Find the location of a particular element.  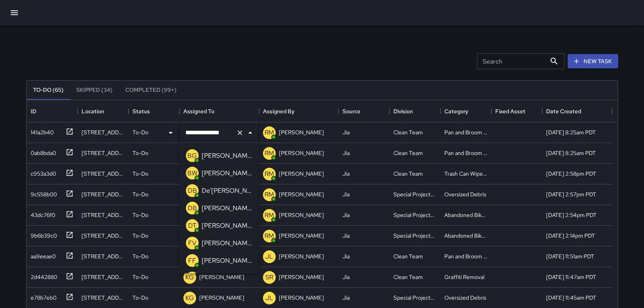

p: SR is located at coordinates (270, 277).